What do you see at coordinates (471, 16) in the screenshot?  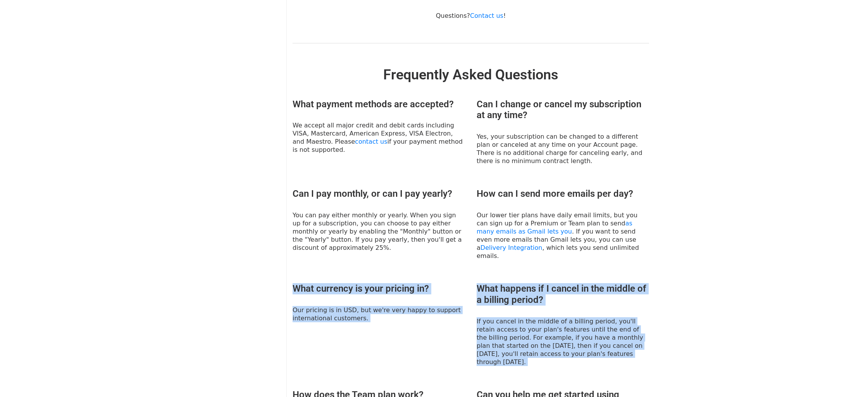 I see `p: Questions? !` at bounding box center [471, 16].